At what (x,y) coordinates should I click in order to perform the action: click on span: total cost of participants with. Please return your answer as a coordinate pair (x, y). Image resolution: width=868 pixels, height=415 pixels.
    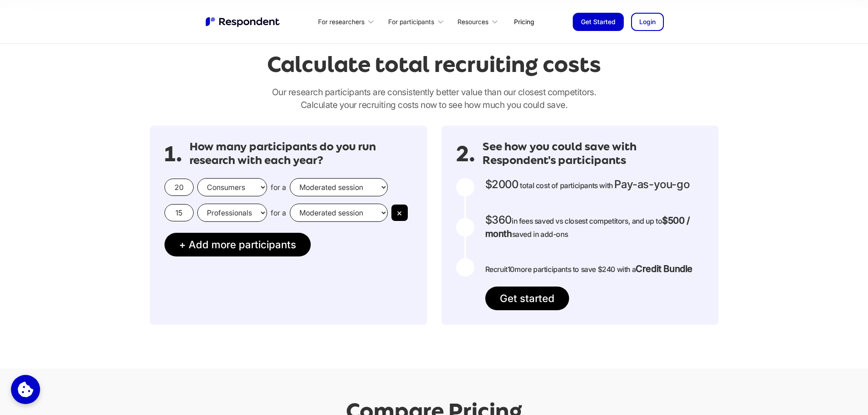
    Looking at the image, I should click on (566, 185).